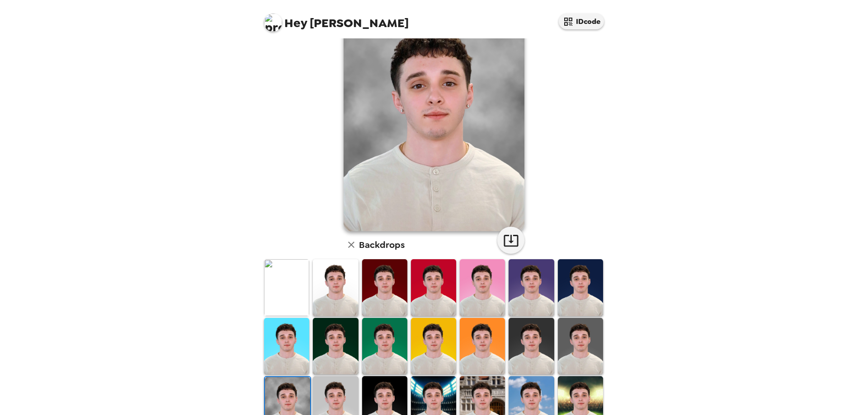 The image size is (868, 415). Describe the element at coordinates (273, 23) in the screenshot. I see `img: profile pic` at that location.